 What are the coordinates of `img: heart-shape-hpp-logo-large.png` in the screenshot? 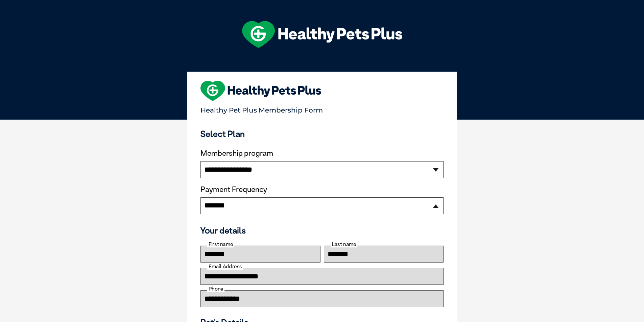 It's located at (260, 91).